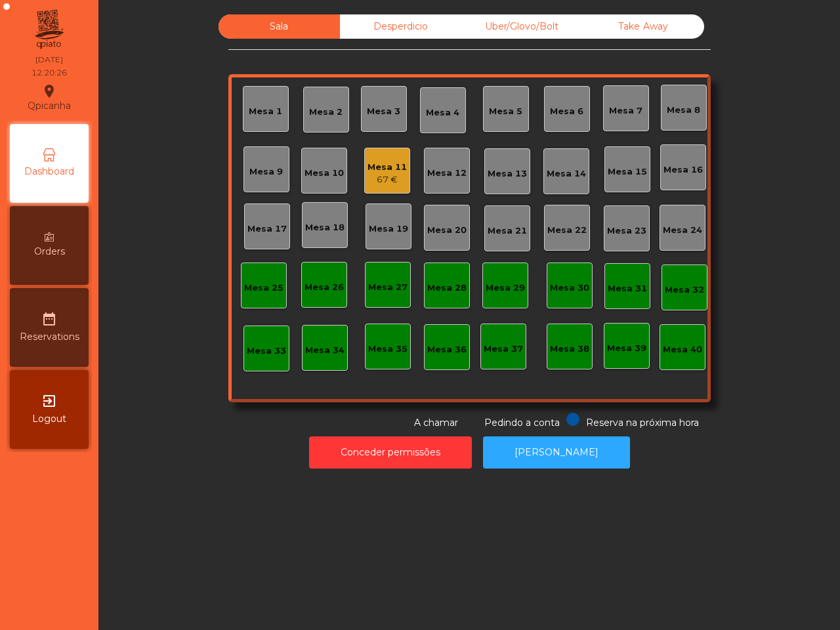  Describe the element at coordinates (628, 172) in the screenshot. I see `div: Mesa 15` at that location.